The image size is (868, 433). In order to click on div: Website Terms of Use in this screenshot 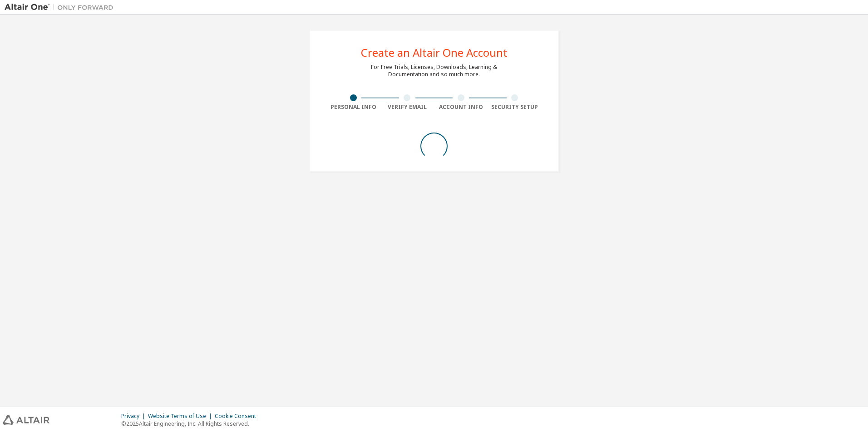, I will do `click(181, 417)`.